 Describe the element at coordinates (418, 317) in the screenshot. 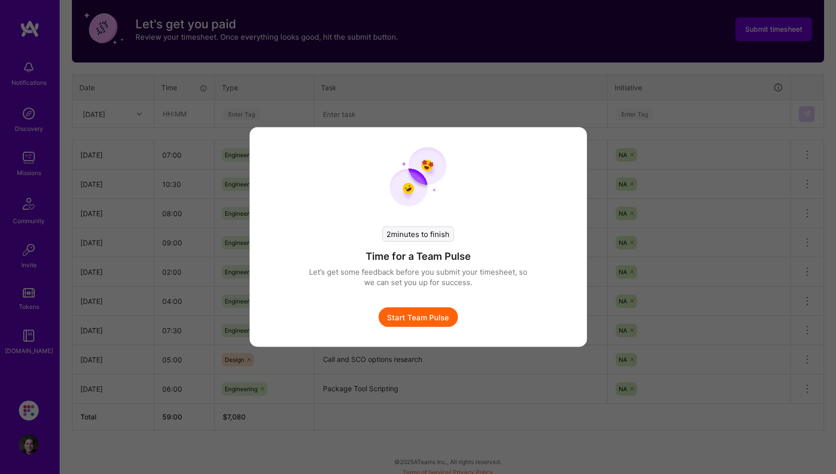

I see `button: Start Team Pulse` at that location.